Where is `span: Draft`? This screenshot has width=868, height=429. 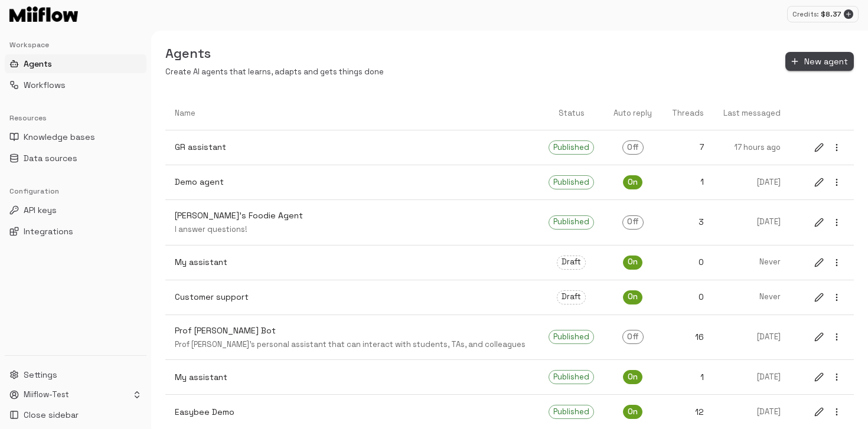
span: Draft is located at coordinates (571, 297).